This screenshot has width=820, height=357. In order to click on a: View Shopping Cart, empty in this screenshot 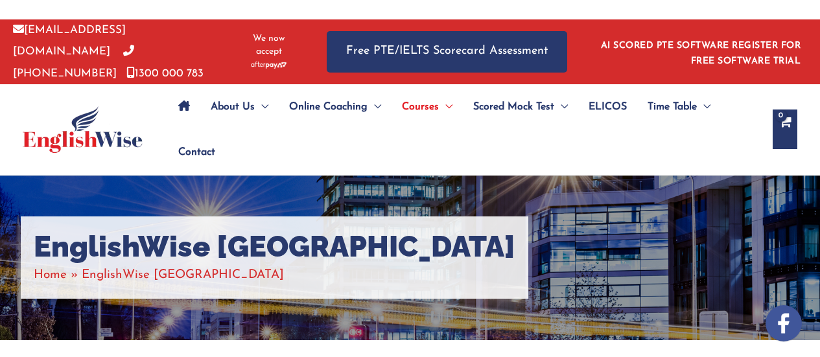, I will do `click(785, 129)`.